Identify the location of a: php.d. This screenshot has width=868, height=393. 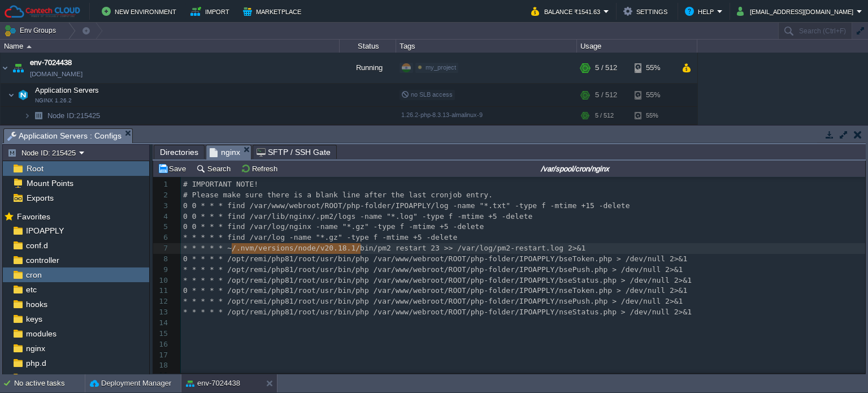
(35, 363).